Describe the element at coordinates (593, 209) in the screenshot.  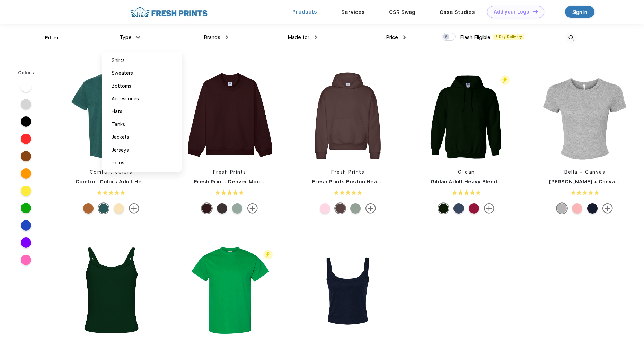
I see `div: Solid Navy Blend` at that location.